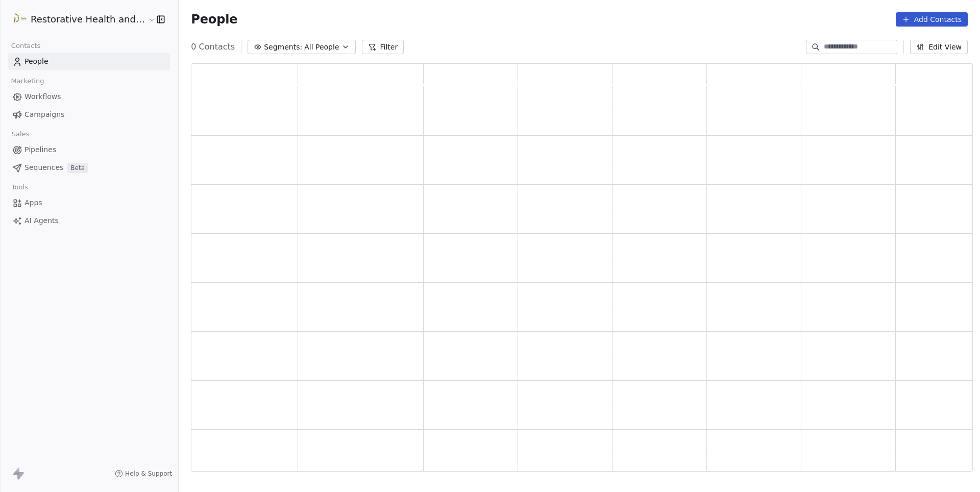 The height and width of the screenshot is (492, 980). What do you see at coordinates (89, 61) in the screenshot?
I see `a: People` at bounding box center [89, 61].